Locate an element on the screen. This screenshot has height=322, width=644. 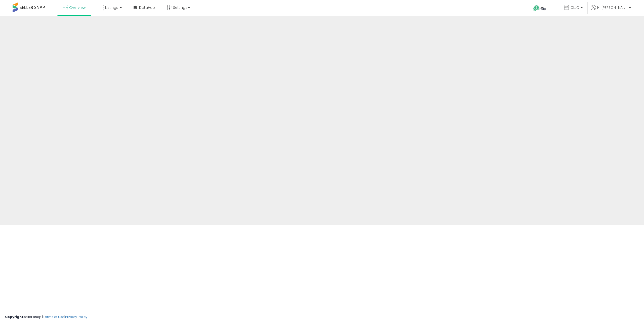
span: DataHub is located at coordinates (147, 8).